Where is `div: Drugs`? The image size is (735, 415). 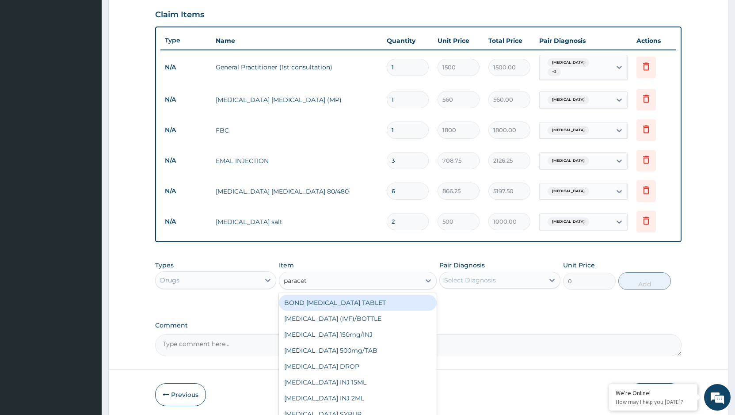 div: Drugs is located at coordinates (170, 280).